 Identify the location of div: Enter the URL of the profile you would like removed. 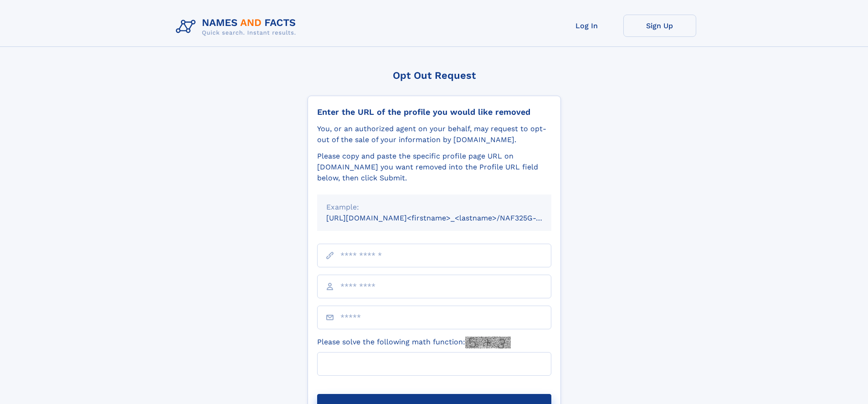
(434, 112).